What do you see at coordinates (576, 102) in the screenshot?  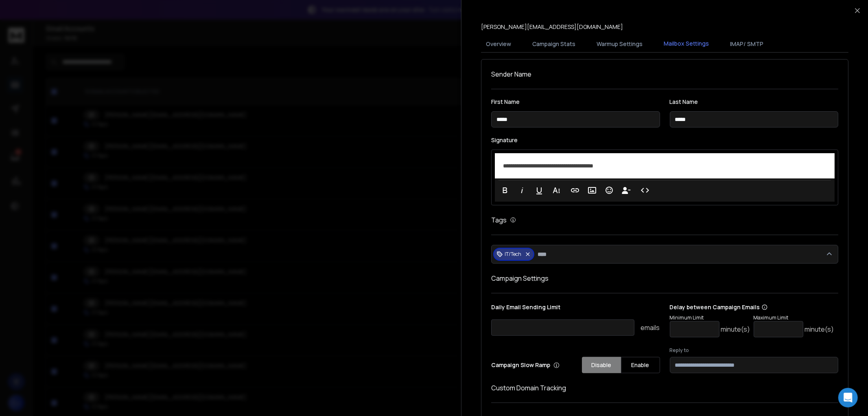 I see `label: First Name` at bounding box center [576, 102].